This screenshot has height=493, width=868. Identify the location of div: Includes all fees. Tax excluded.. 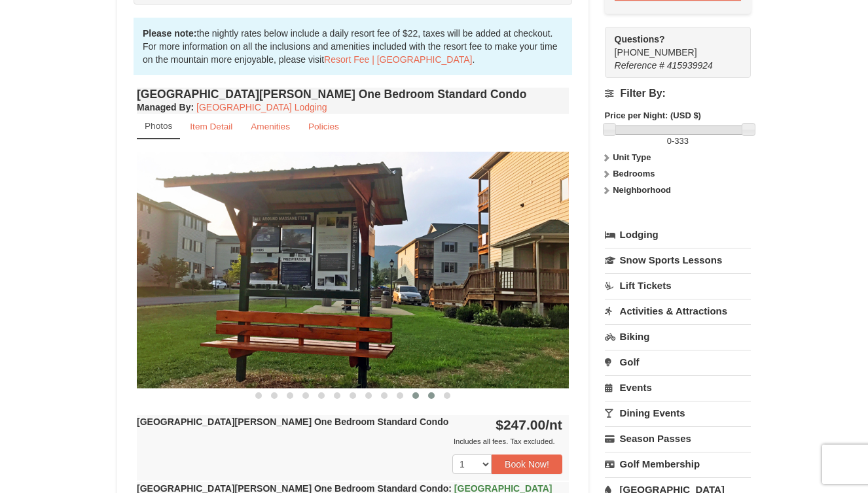
(350, 441).